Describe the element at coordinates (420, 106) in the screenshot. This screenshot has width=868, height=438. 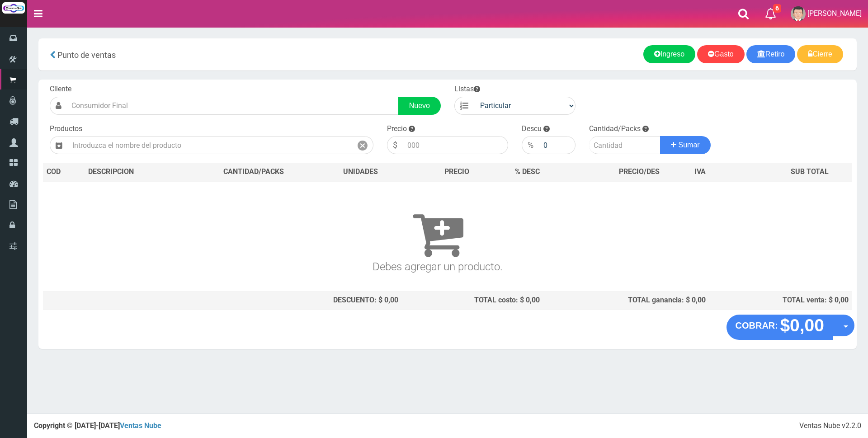
I see `a: Nuevo` at that location.